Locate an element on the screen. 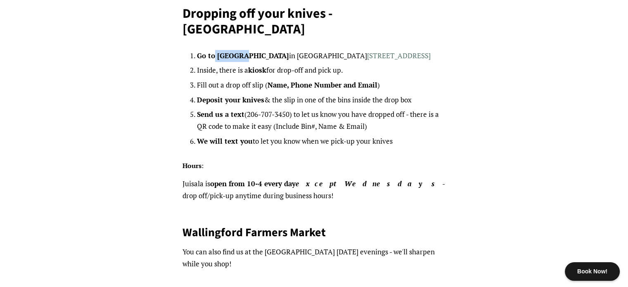 The image size is (628, 287). h2: Wallingford Farmers Market is located at coordinates (314, 232).